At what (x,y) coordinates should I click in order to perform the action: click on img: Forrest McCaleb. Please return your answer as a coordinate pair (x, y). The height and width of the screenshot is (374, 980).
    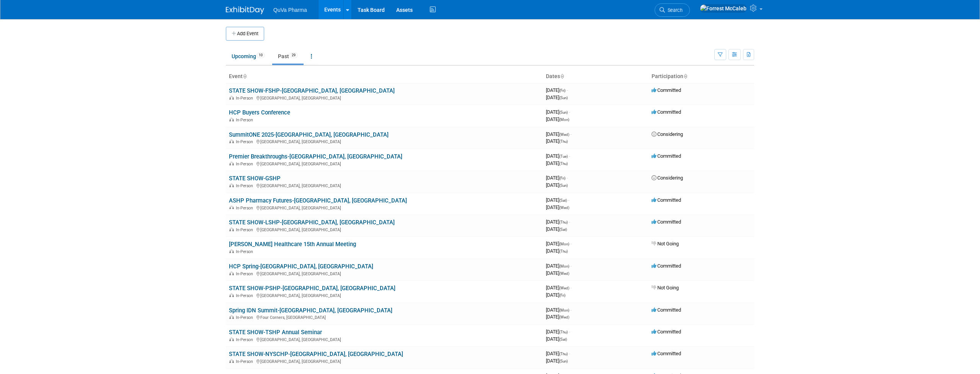
    Looking at the image, I should click on (723, 9).